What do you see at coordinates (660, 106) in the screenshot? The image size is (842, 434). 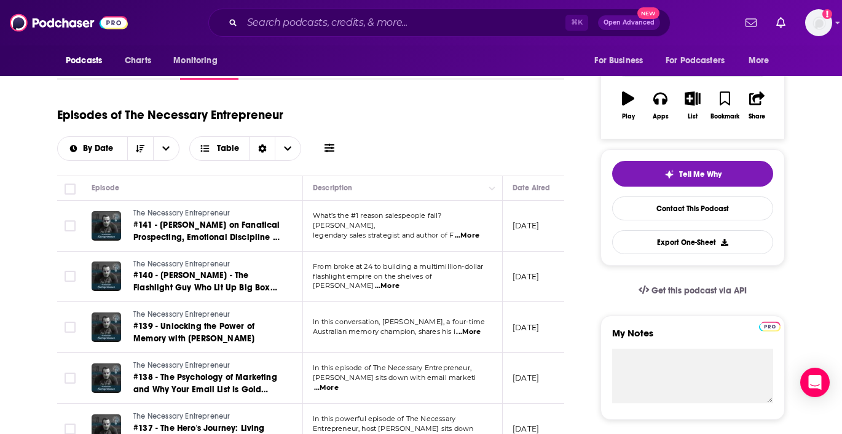 I see `button: Apps` at bounding box center [660, 106].